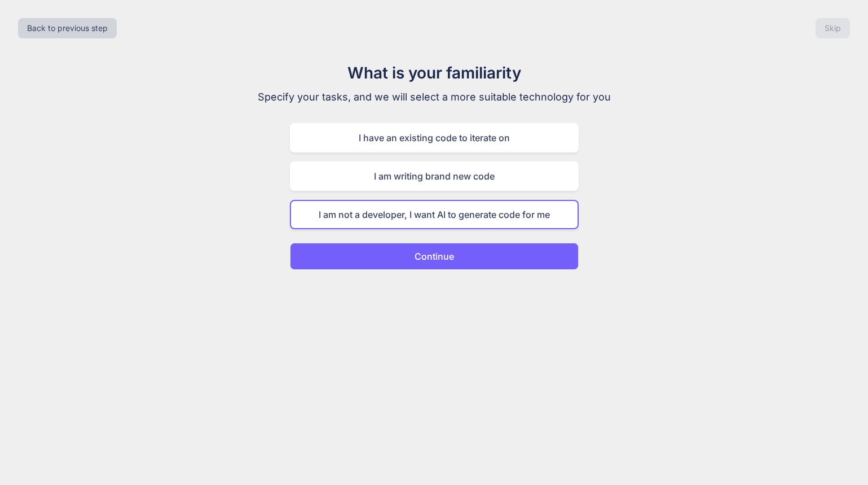  Describe the element at coordinates (434, 138) in the screenshot. I see `div: I have an existing code to iterate on` at that location.